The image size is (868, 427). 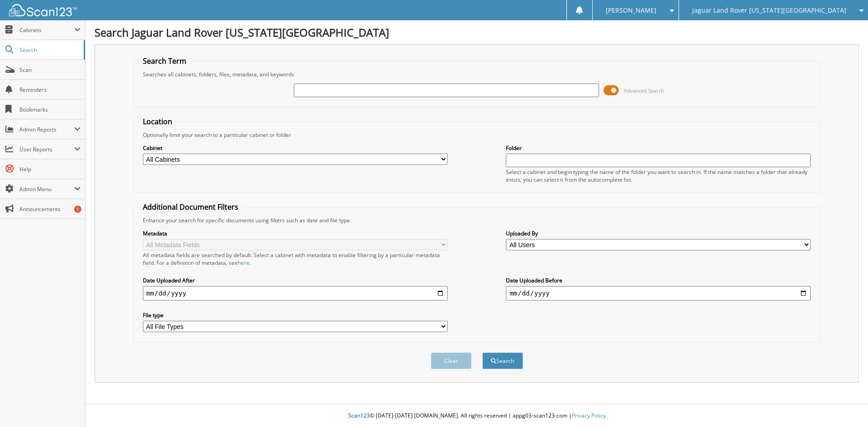 I want to click on div: All metadata fields are searched by default. Select a cabinet with metadata to enable filtering b..., so click(x=295, y=259).